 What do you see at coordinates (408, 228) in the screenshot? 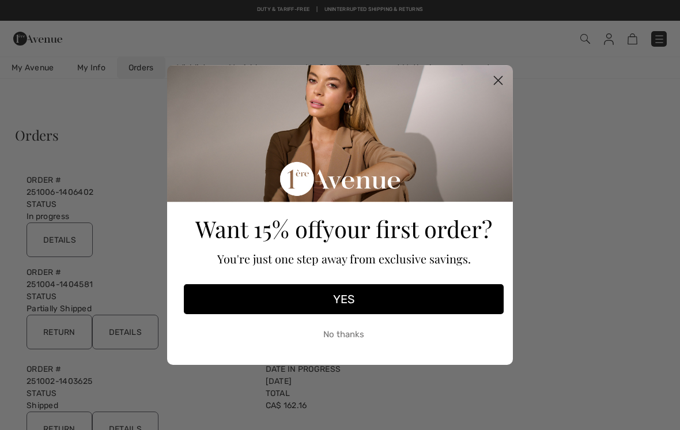
I see `span: your first order?` at bounding box center [408, 228].